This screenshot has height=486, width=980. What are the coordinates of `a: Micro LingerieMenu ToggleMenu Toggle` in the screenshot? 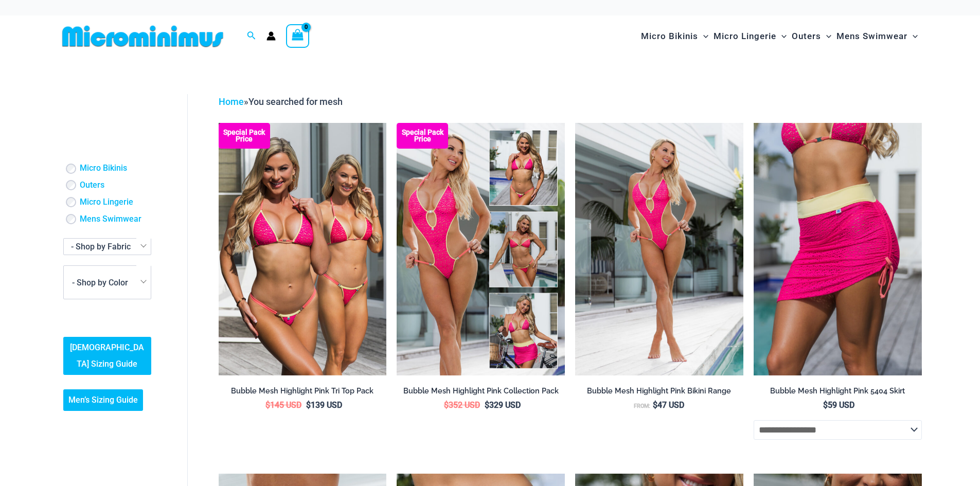 It's located at (750, 36).